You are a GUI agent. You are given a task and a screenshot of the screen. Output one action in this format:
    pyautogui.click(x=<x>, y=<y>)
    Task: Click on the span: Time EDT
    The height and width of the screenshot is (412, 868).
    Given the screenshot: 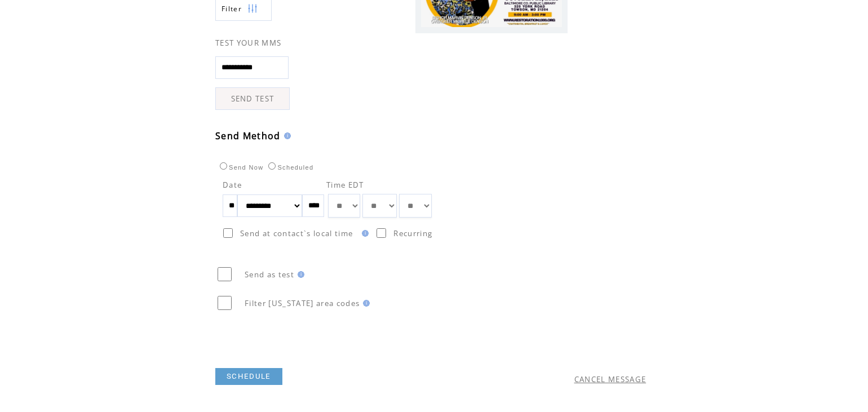 What is the action you would take?
    pyautogui.click(x=345, y=185)
    